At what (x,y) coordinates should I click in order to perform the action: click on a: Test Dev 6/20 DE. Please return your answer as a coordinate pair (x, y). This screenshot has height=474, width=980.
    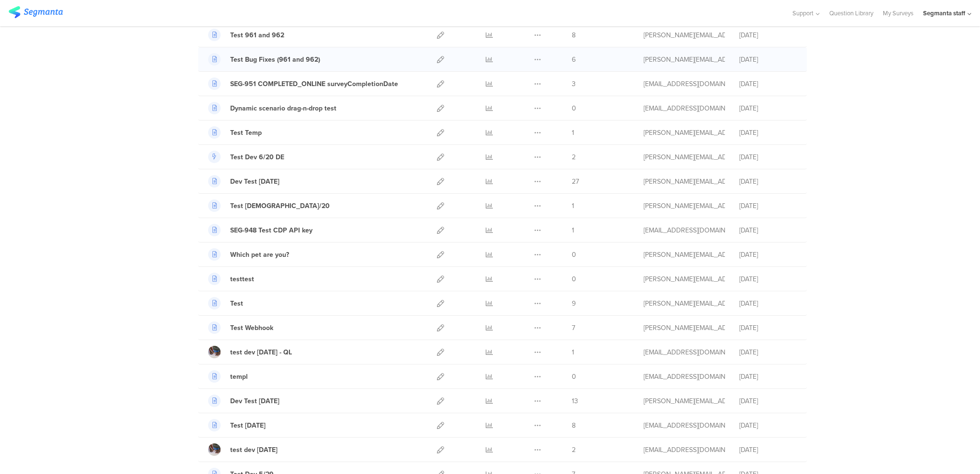
    Looking at the image, I should click on (246, 157).